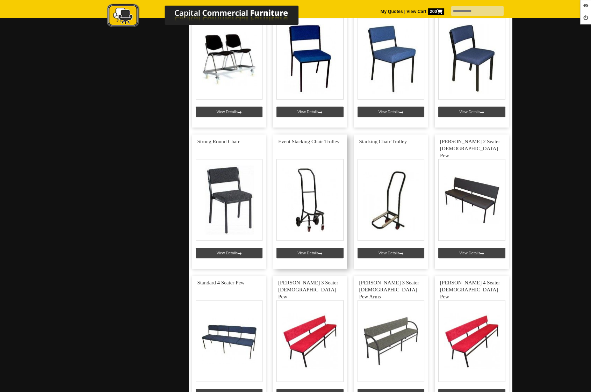  Describe the element at coordinates (391, 12) in the screenshot. I see `a: My Quotes` at that location.